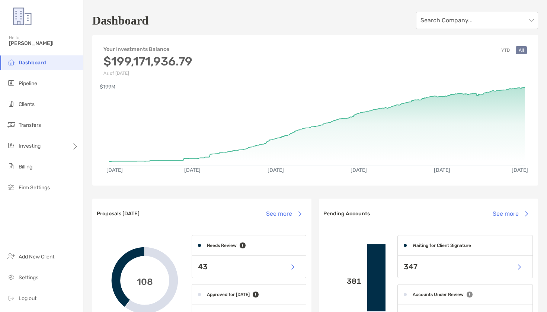 The height and width of the screenshot is (312, 547). I want to click on span: Billing, so click(25, 167).